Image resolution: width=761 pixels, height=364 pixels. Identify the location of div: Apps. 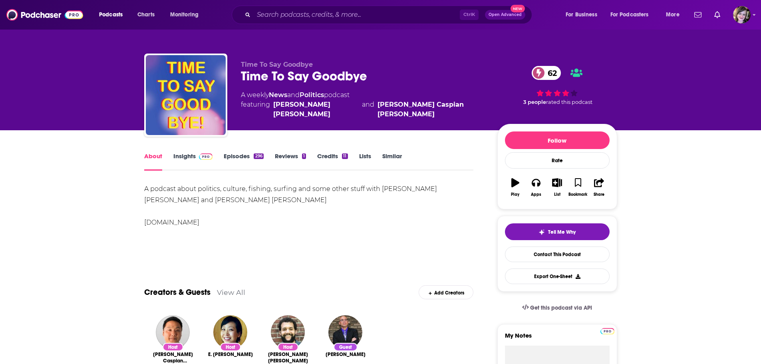
(536, 195).